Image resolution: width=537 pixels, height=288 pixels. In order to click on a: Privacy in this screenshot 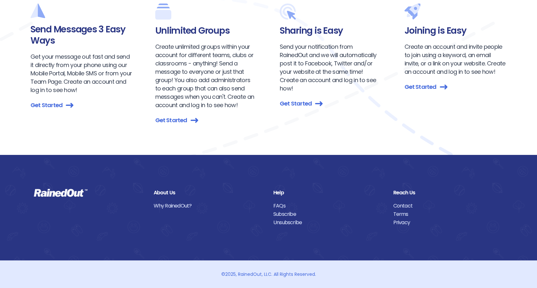, I will do `click(449, 223)`.